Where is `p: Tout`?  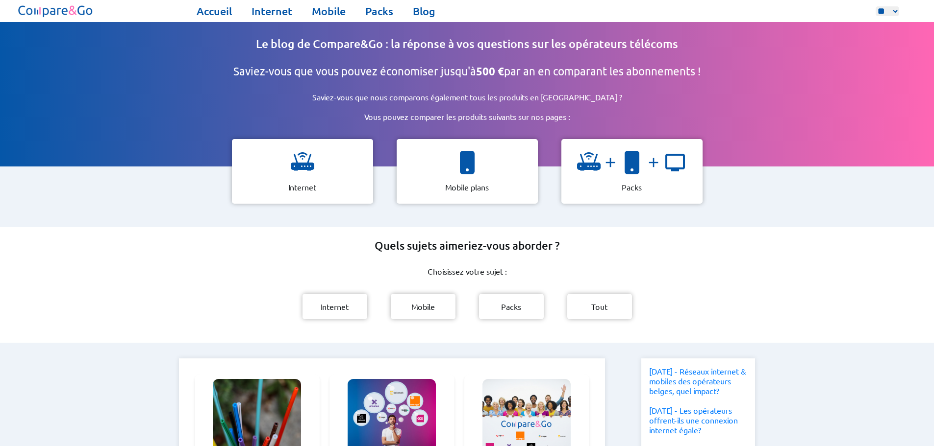
p: Tout is located at coordinates (599, 307).